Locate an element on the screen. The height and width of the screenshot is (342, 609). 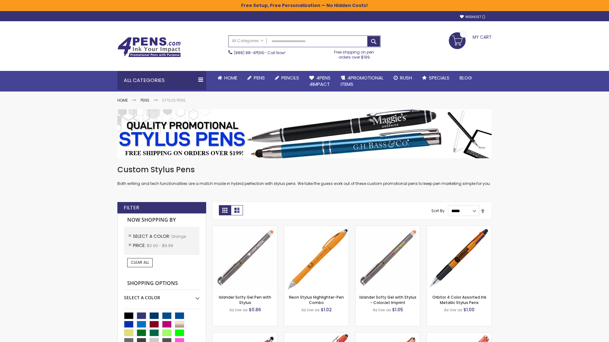
img: Islander Softy Gel Pen with Stylus-Orange is located at coordinates (245, 258).